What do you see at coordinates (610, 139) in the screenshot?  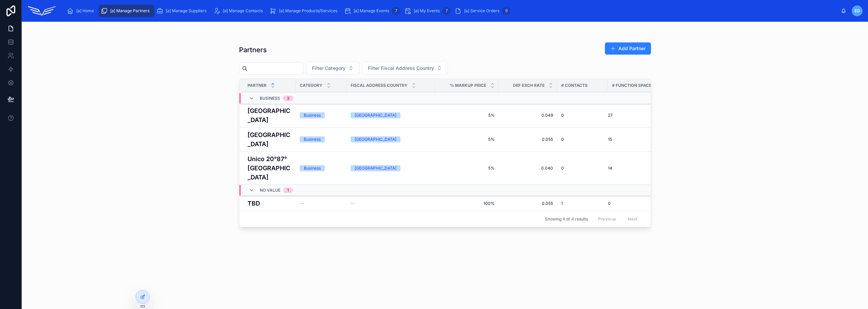 I see `span: 15` at bounding box center [610, 139].